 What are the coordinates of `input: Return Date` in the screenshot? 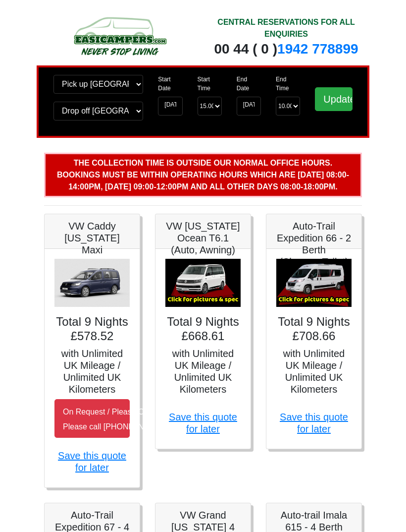 It's located at (249, 106).